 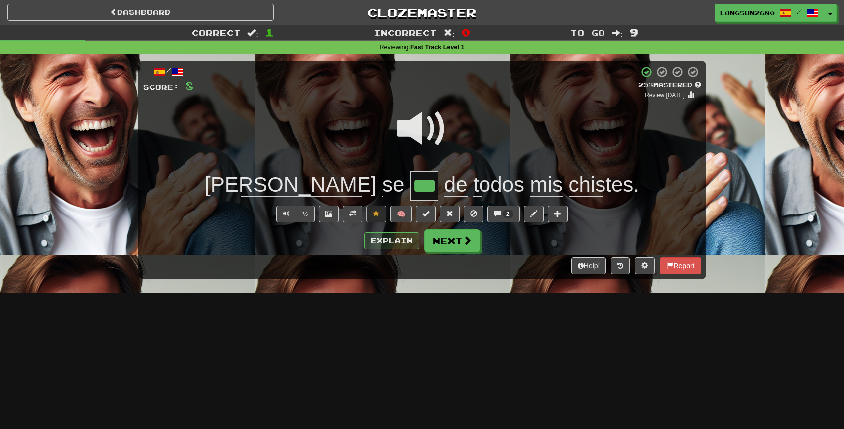 I want to click on span: 1, so click(x=269, y=32).